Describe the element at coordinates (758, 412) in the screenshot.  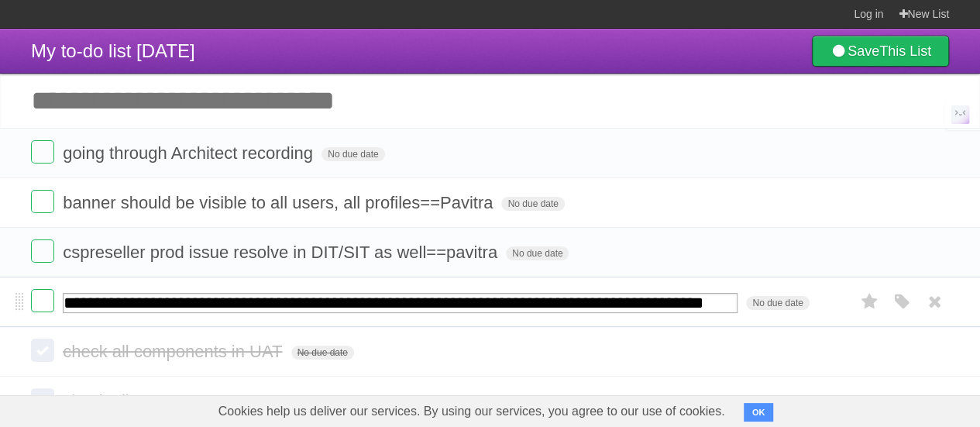
I see `button: OK` at that location.